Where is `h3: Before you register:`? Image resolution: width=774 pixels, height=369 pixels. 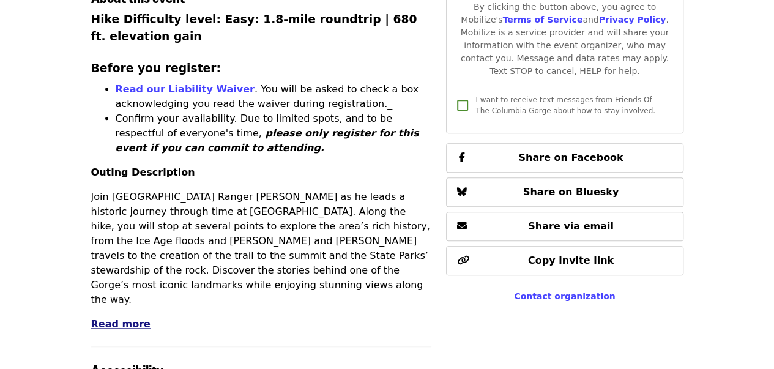
h3: Before you register: is located at coordinates (261, 69).